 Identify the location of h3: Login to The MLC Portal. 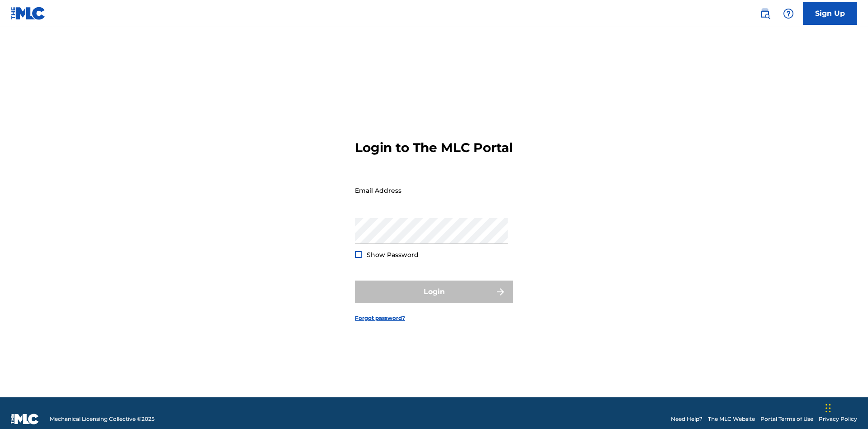
(433, 148).